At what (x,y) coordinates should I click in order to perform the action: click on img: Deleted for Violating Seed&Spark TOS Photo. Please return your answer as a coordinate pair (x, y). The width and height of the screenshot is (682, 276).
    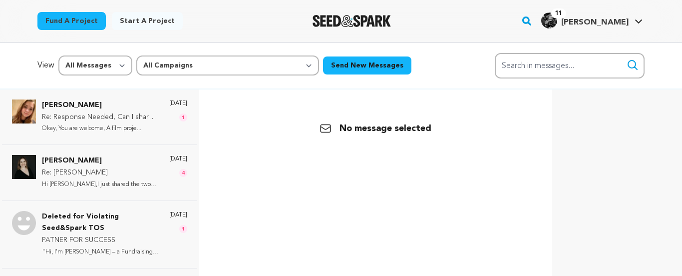
    Looking at the image, I should click on (24, 223).